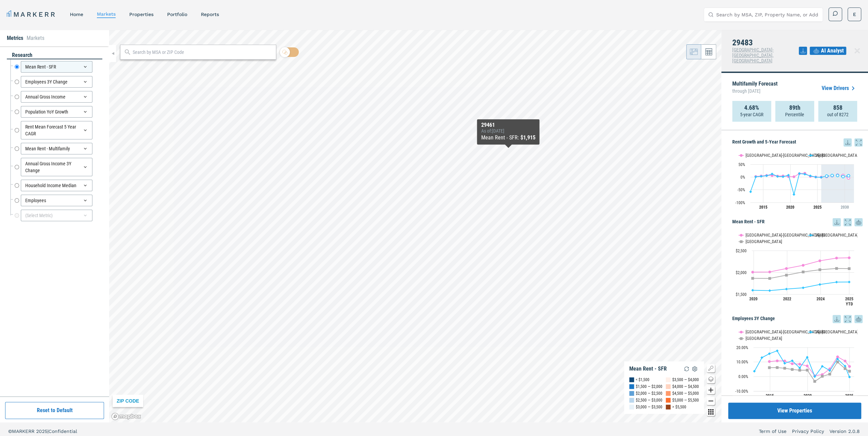 This screenshot has height=436, width=868. What do you see at coordinates (823, 366) in the screenshot?
I see `path: Tuesday, 14 Dec, 19:00, 7.04. 29483.` at bounding box center [823, 366].